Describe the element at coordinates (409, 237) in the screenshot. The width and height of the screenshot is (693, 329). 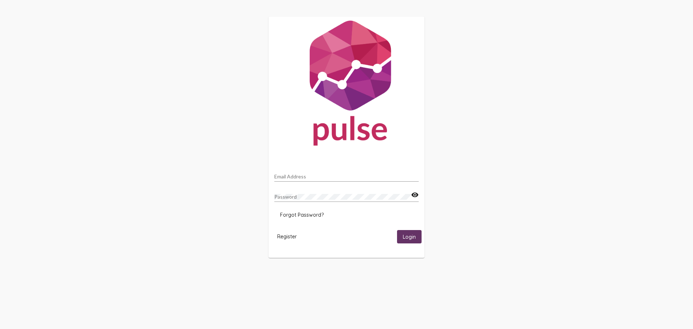
I see `span: Login` at that location.